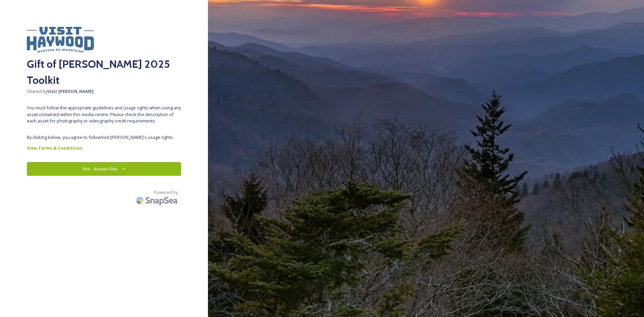  What do you see at coordinates (158, 200) in the screenshot?
I see `img: SnapSea Logo` at bounding box center [158, 200].